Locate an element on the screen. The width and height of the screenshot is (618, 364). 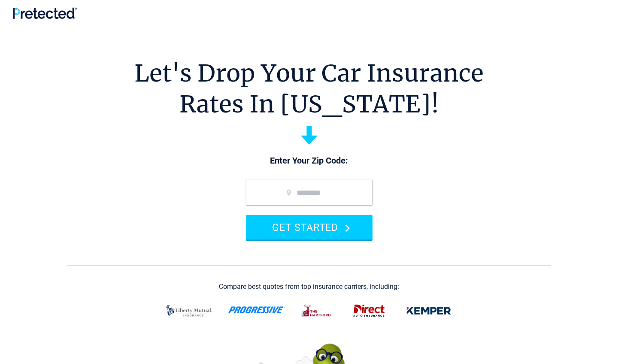
button: GET STARTED is located at coordinates (309, 227).